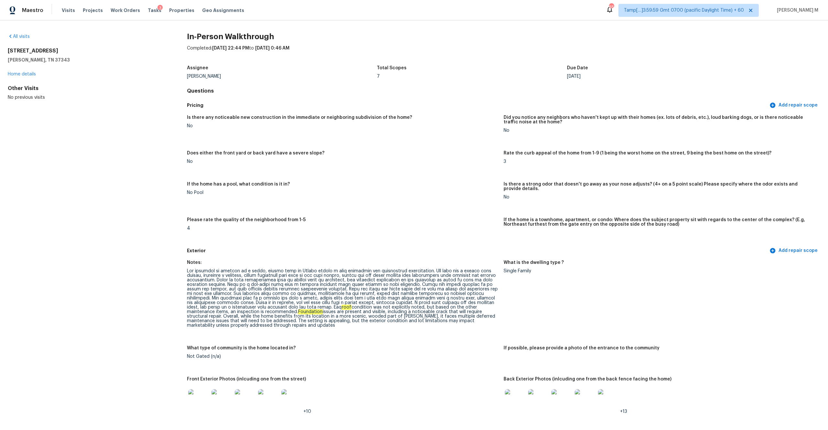 This screenshot has height=430, width=828. I want to click on span: +10, so click(307, 411).